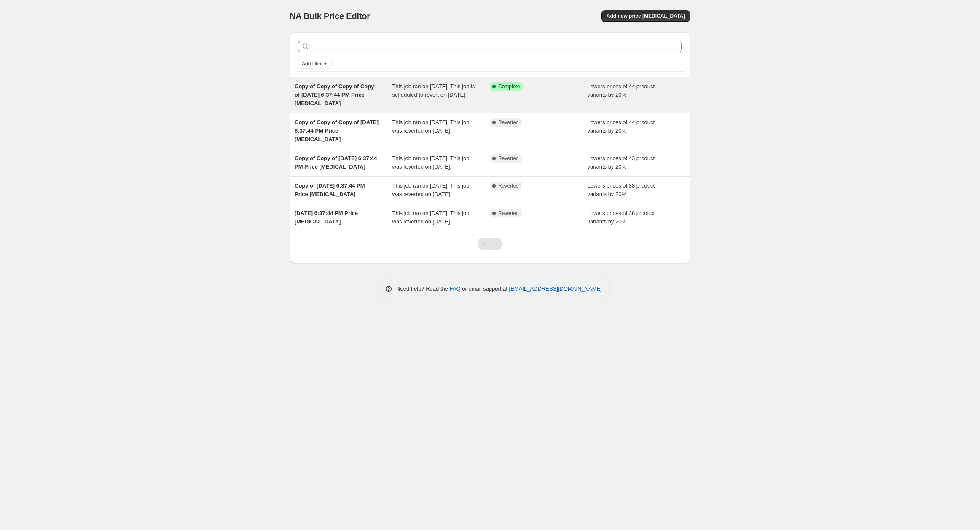  I want to click on span: Complete, so click(509, 87).